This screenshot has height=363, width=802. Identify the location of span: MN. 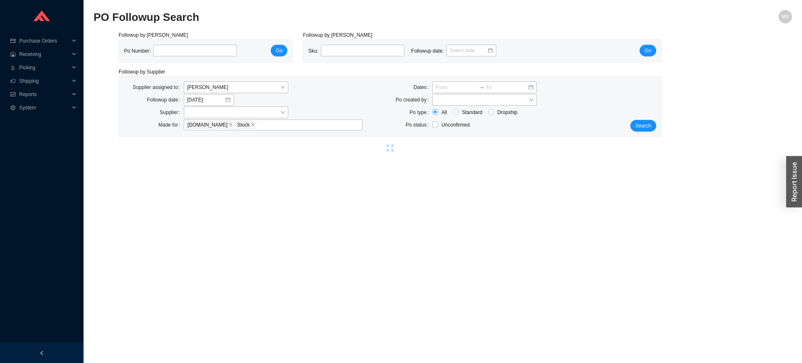
(786, 17).